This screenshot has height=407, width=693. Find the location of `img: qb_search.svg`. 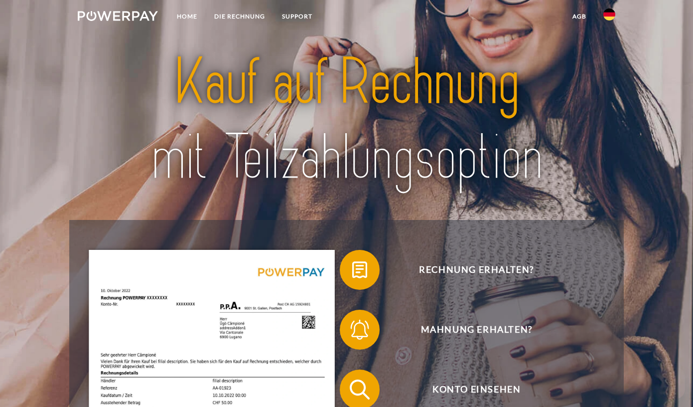

img: qb_search.svg is located at coordinates (360, 389).